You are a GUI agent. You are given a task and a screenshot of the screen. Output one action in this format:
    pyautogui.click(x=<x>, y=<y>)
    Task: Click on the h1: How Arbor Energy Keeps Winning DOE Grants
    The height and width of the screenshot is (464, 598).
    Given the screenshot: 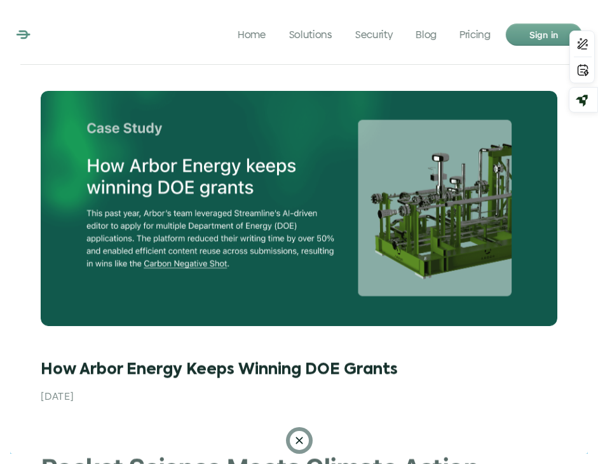 What is the action you would take?
    pyautogui.click(x=299, y=370)
    